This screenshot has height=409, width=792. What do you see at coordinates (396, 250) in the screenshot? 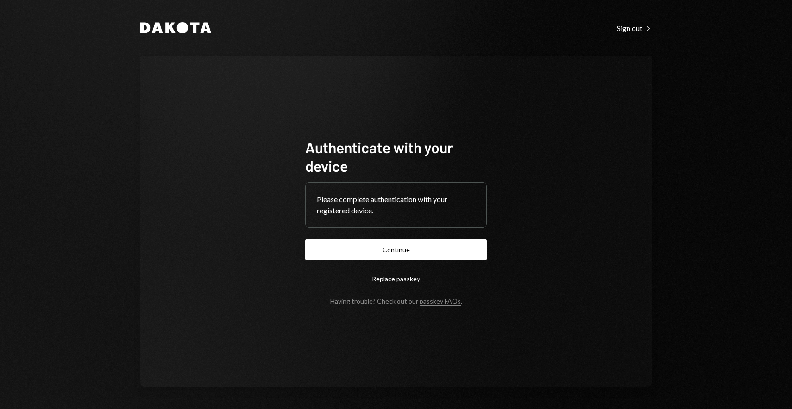
I see `button: Continue` at bounding box center [396, 250].